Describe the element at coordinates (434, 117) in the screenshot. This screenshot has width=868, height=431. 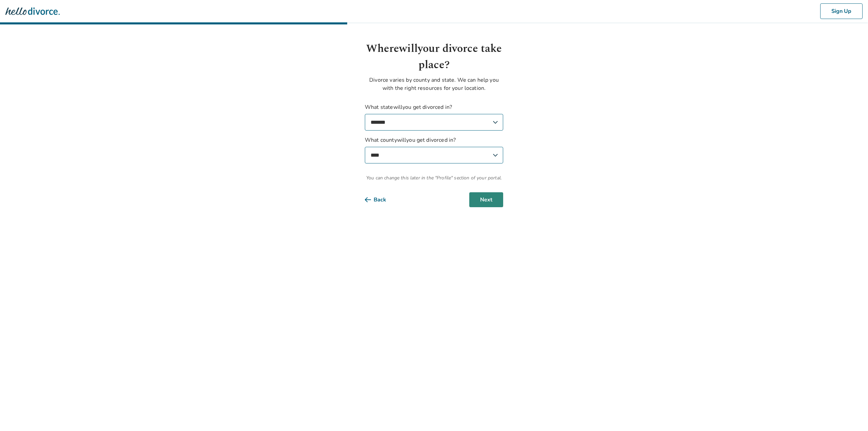
I see `label: What state will you get divorced in?` at that location.